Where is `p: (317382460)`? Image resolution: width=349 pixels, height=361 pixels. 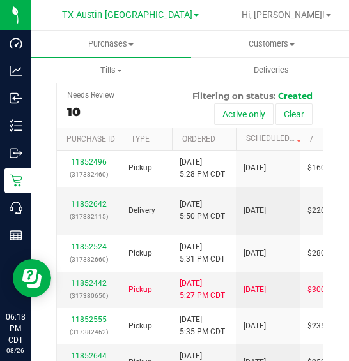 p: (317382460) is located at coordinates (89, 174).